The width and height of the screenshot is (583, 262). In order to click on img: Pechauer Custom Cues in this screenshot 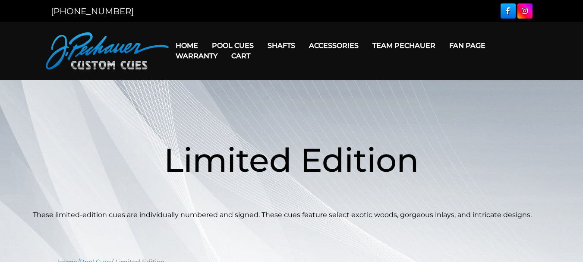, I will do `click(107, 51)`.